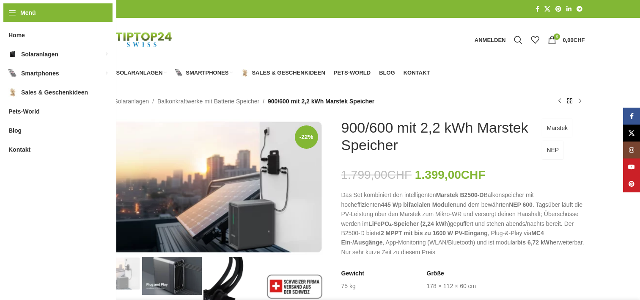 This screenshot has width=640, height=300. Describe the element at coordinates (580, 101) in the screenshot. I see `a: Nächstes Produkt` at that location.